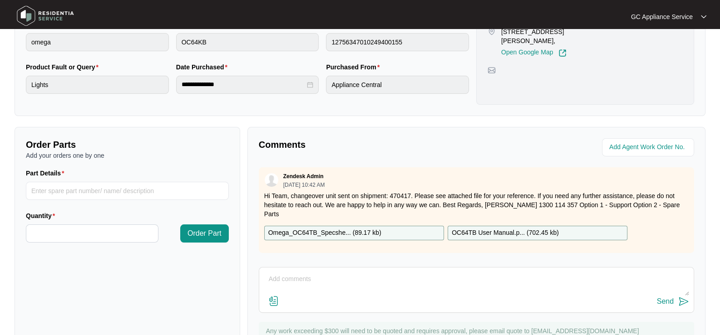 This screenshot has height=335, width=720. Describe the element at coordinates (476, 205) in the screenshot. I see `p: Hi Team, changeover unit sent on shipment: 470417. Please see attached file for your reference. I...` at that location.